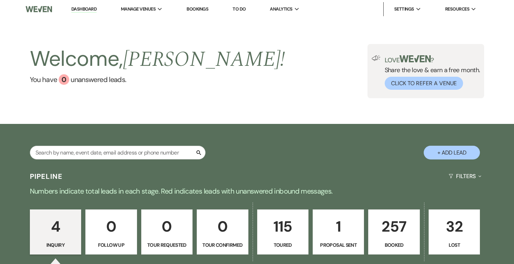  I want to click on div: Share the love & earn a free month., so click(431, 72).